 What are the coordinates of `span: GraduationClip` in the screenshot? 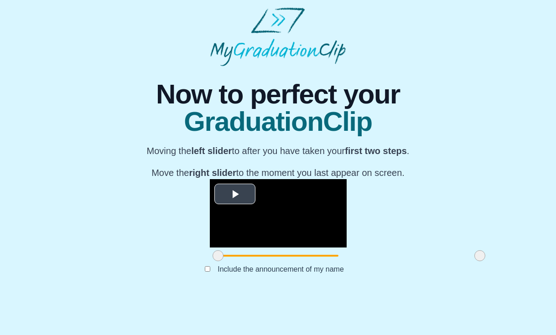 It's located at (278, 122).